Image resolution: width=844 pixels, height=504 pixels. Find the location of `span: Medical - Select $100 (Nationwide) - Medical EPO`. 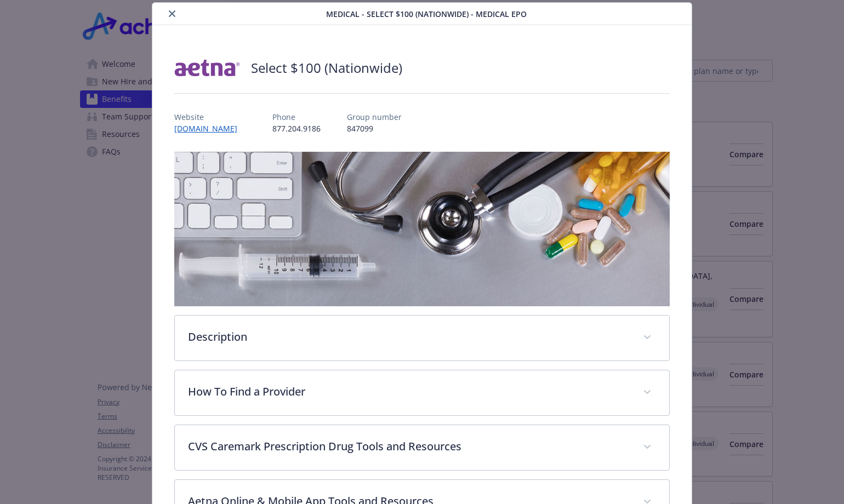

span: Medical - Select $100 (Nationwide) - Medical EPO is located at coordinates (427, 14).